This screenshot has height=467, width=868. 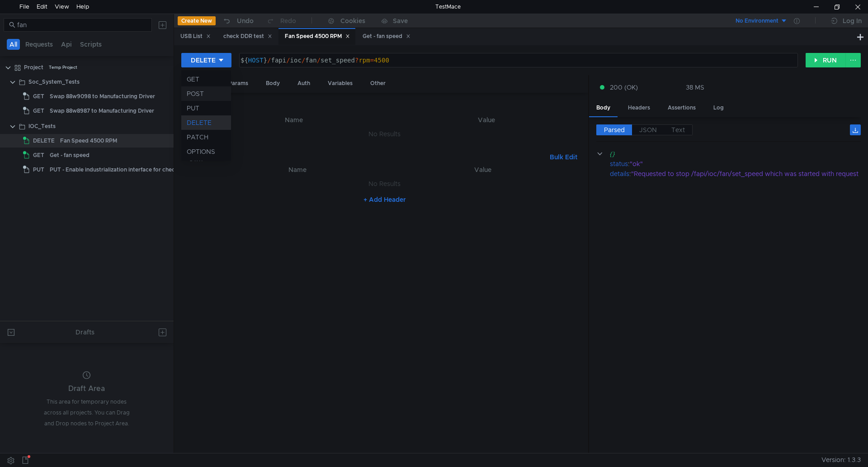 What do you see at coordinates (206, 122) in the screenshot?
I see `li: DELETE` at bounding box center [206, 122].